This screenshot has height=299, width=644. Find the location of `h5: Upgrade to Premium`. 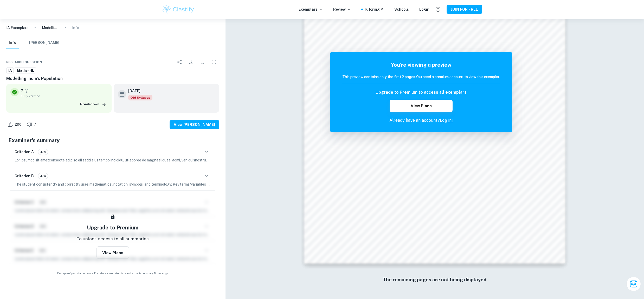

h5: Upgrade to Premium is located at coordinates (112, 228).